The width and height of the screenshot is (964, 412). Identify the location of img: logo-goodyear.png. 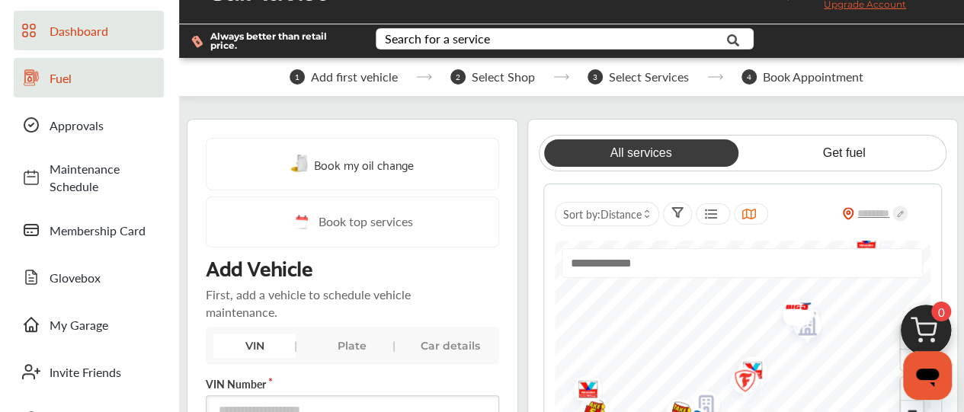
(794, 314).